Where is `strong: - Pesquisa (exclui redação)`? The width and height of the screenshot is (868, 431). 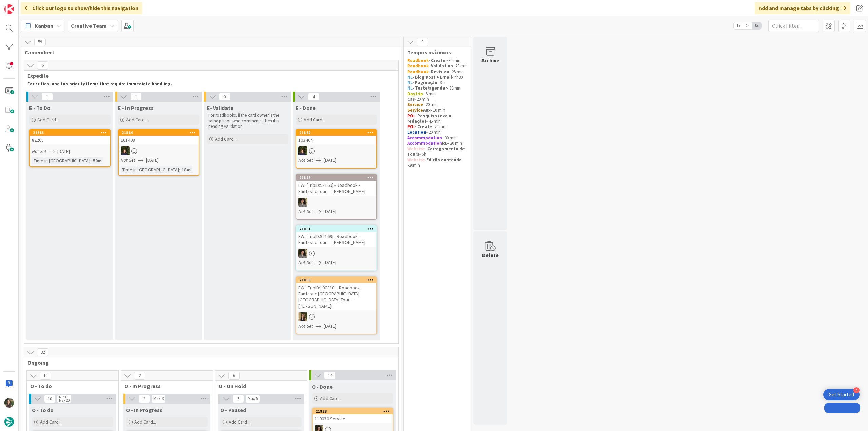 strong: - Pesquisa (exclui redação) is located at coordinates (430, 118).